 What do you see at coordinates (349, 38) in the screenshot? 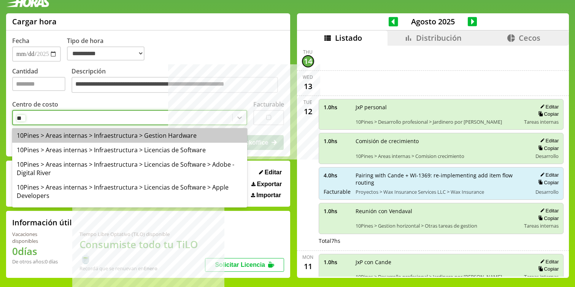
I see `span: Listado` at bounding box center [349, 38].